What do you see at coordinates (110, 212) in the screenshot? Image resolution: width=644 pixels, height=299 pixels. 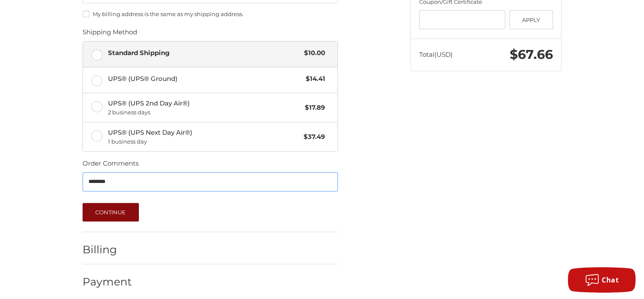 I see `button: Continue` at bounding box center [110, 212].